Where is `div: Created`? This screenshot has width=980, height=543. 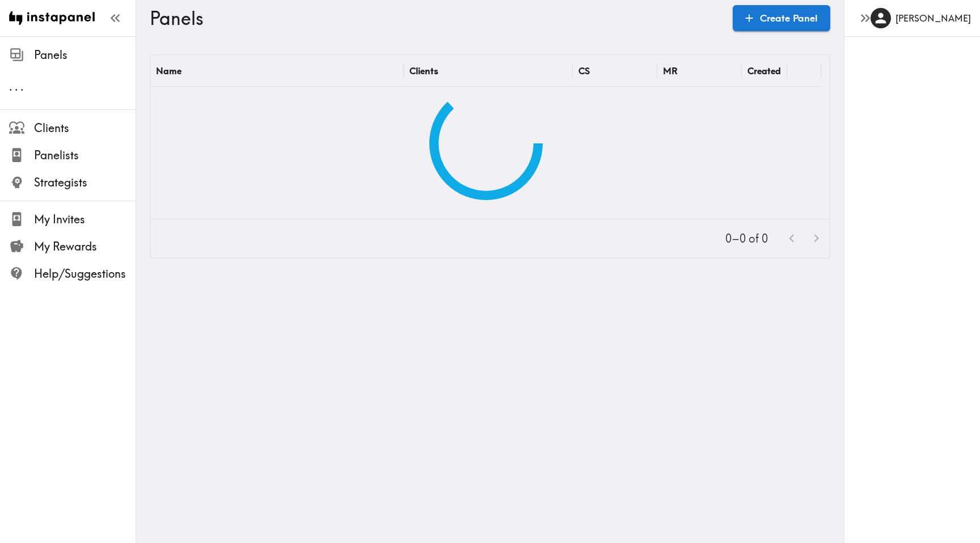
div: Created is located at coordinates (764, 71).